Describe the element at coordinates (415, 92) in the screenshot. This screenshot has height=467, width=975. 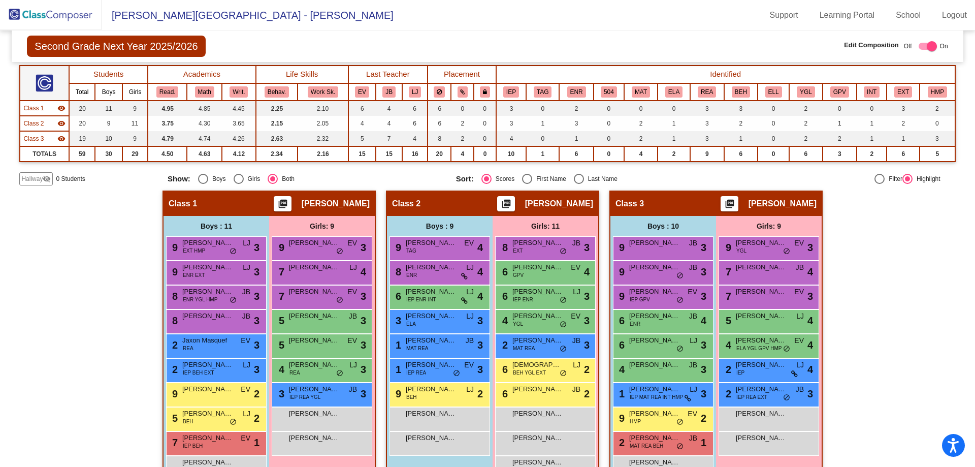
I see `th: Lauren Jordan` at that location.